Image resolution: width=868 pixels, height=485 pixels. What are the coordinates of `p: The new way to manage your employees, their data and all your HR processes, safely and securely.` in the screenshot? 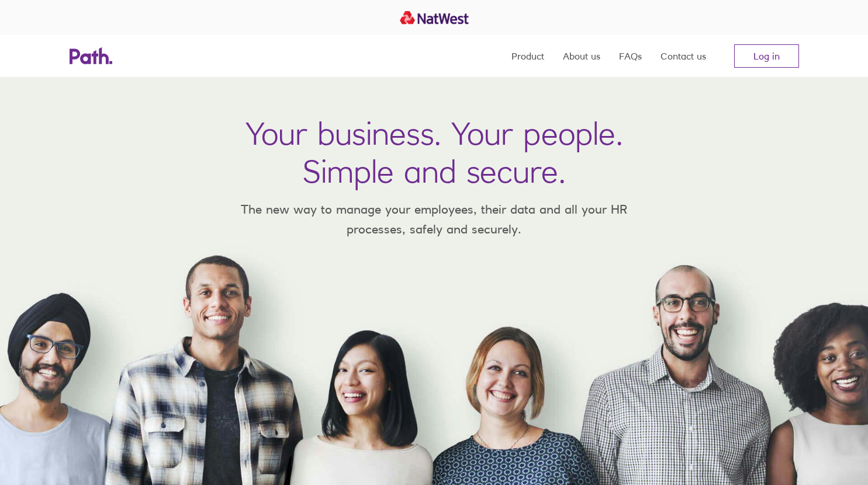 It's located at (434, 219).